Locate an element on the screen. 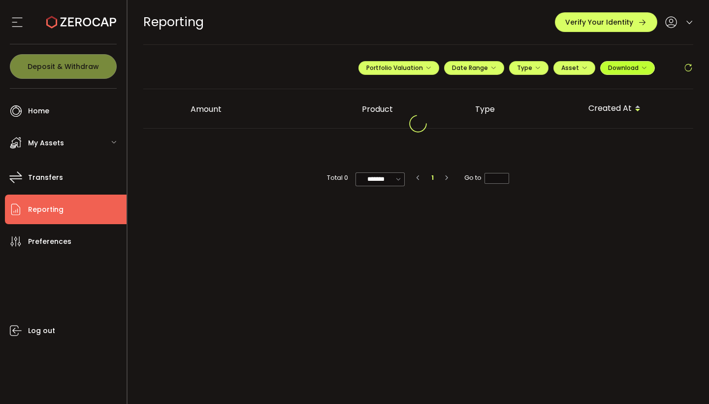 This screenshot has width=709, height=404. span: Deposit & Withdraw is located at coordinates (63, 67).